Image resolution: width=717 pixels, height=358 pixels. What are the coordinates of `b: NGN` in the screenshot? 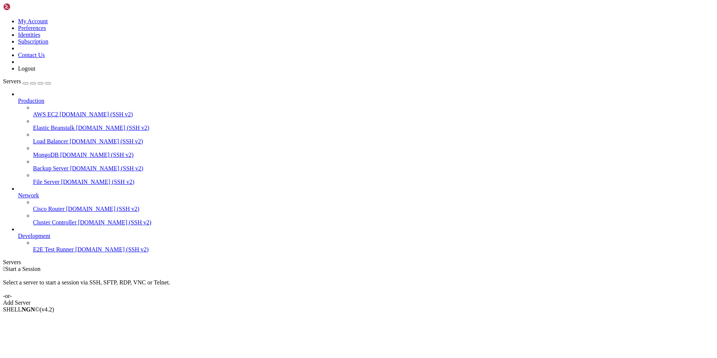 It's located at (29, 309).